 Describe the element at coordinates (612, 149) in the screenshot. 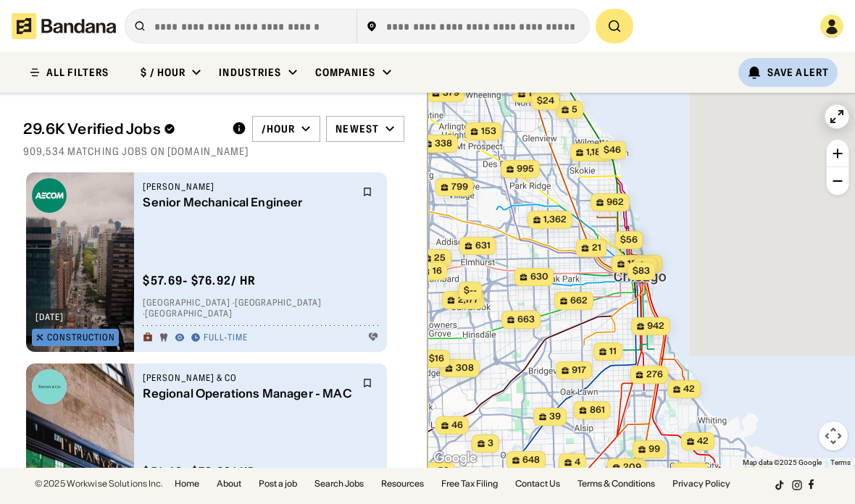

I see `span: $46` at that location.